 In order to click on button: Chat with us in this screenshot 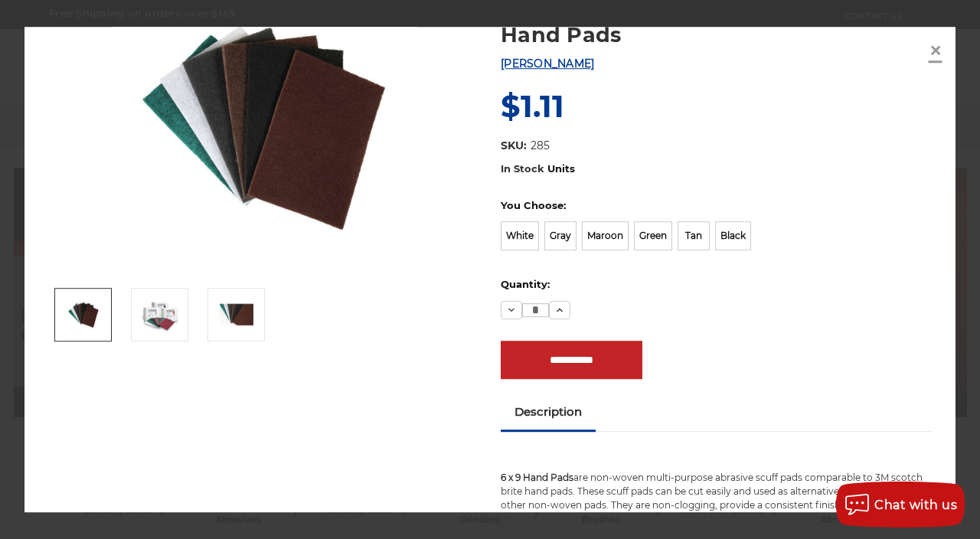, I will do `click(901, 505)`.